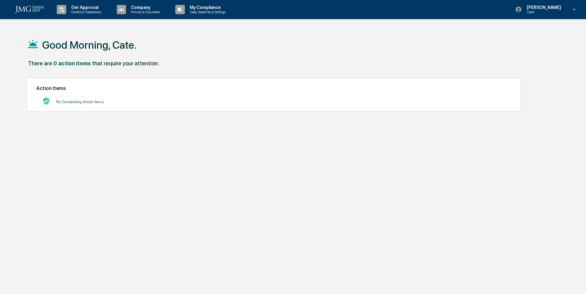  What do you see at coordinates (40, 63) in the screenshot?
I see `div: There are` at bounding box center [40, 63].